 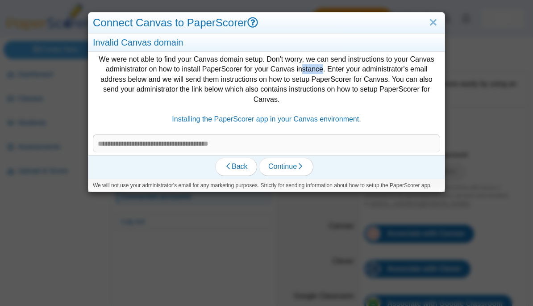 I want to click on div: Connect Canvas to PaperScorer, so click(x=267, y=23).